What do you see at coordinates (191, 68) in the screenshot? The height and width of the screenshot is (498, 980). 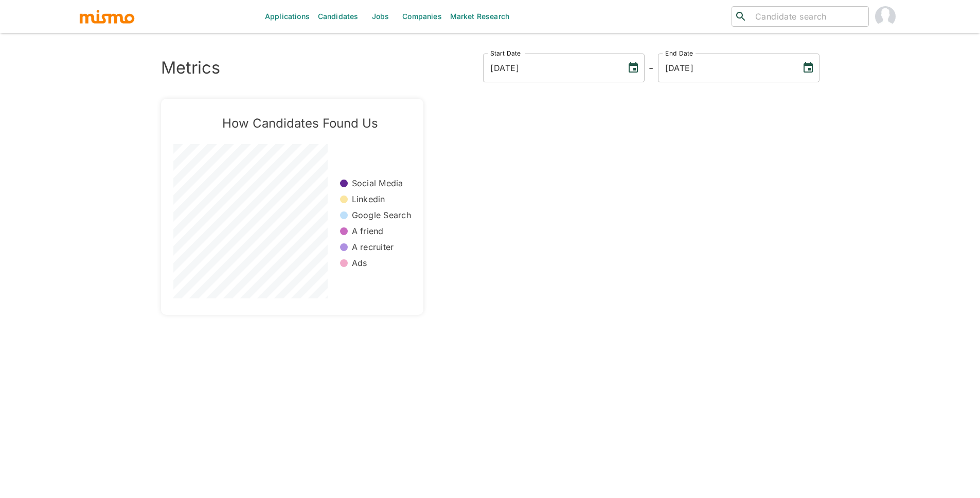 I see `h3: Metrics` at bounding box center [191, 68].